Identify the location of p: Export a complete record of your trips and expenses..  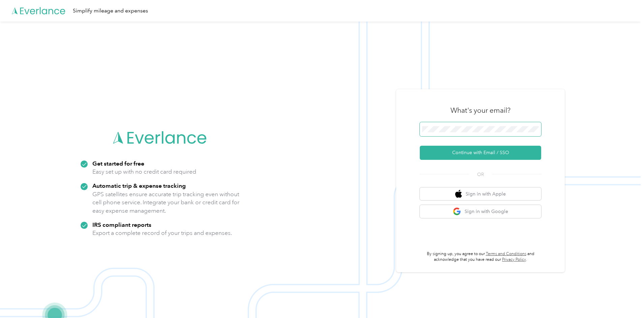
(162, 233).